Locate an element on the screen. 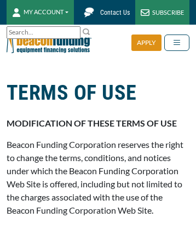 The height and width of the screenshot is (229, 196). img: Beacon Funding Corporation logo is located at coordinates (49, 42).